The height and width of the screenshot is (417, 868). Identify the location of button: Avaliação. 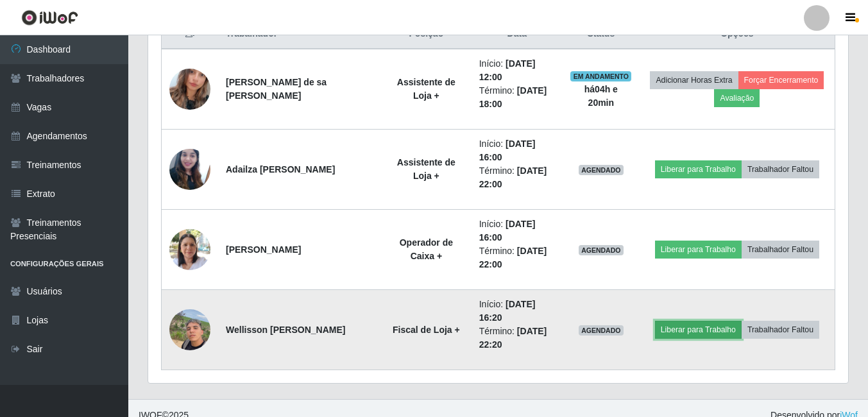
(736, 98).